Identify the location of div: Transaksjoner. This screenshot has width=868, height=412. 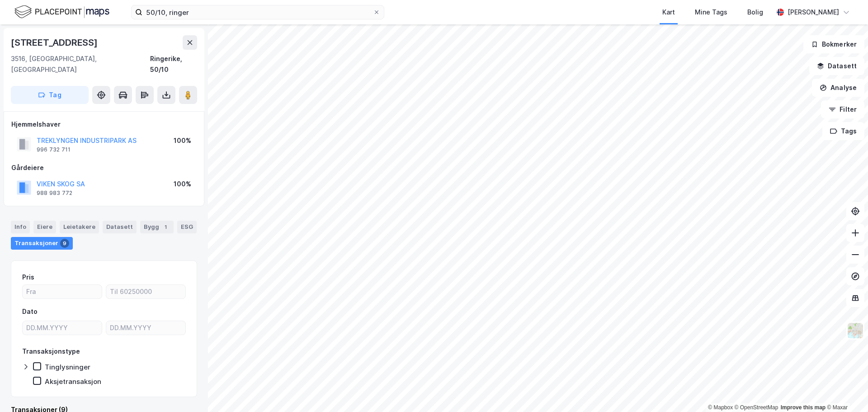
(42, 243).